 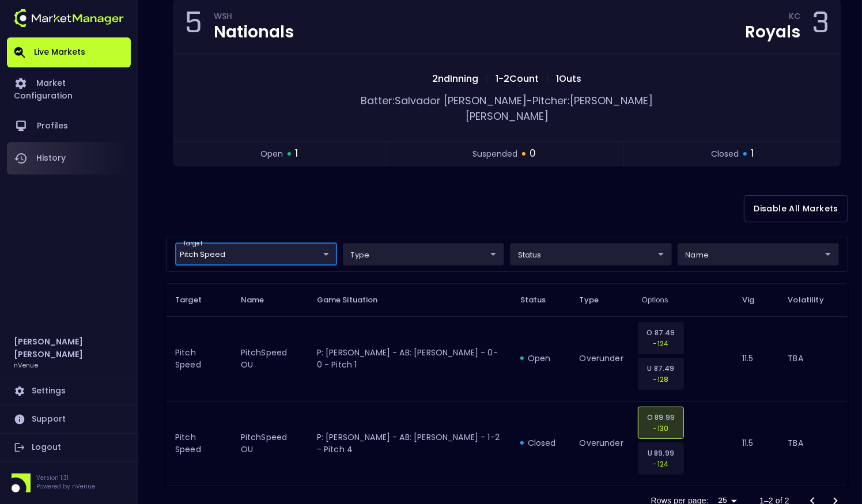 I want to click on p: O 87.49, so click(x=661, y=332).